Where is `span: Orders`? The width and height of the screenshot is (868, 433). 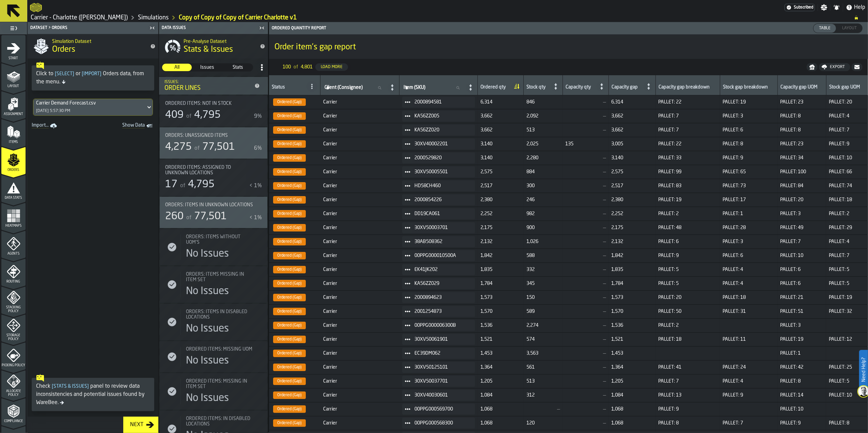 span: Orders is located at coordinates (13, 170).